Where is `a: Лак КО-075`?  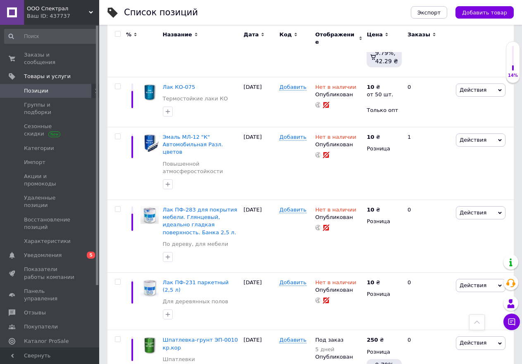
a: Лак КО-075 is located at coordinates (179, 87).